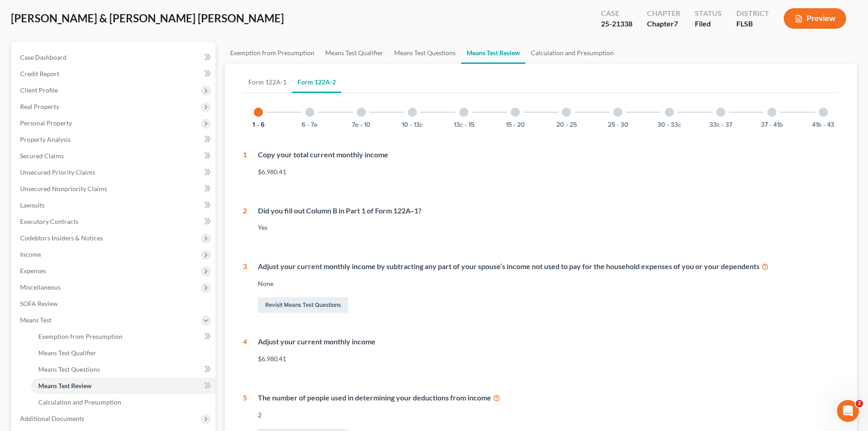 The image size is (868, 431). Describe the element at coordinates (36, 320) in the screenshot. I see `span: Means Test` at that location.